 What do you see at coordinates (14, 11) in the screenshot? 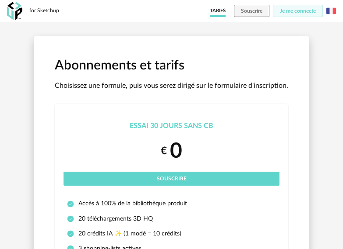
I see `img: OXP` at bounding box center [14, 11].